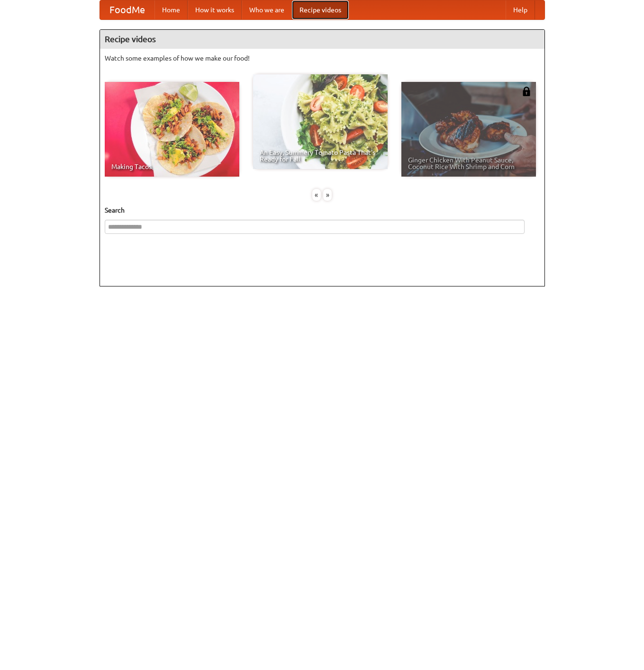 Image resolution: width=644 pixels, height=670 pixels. What do you see at coordinates (320, 156) in the screenshot?
I see `span: An Easy, Summery Tomato Pasta That's Ready for Fall` at bounding box center [320, 156].